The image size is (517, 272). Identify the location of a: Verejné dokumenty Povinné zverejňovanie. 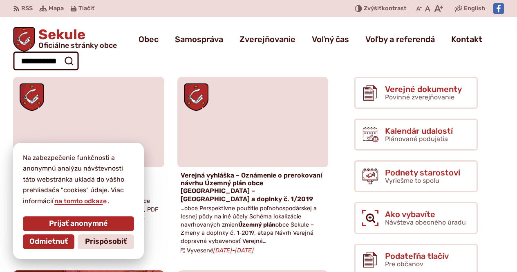
(416, 93).